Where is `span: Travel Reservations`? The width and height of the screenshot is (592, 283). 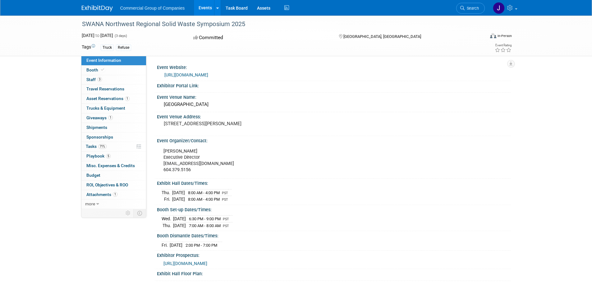
span: Travel Reservations is located at coordinates (105, 89).